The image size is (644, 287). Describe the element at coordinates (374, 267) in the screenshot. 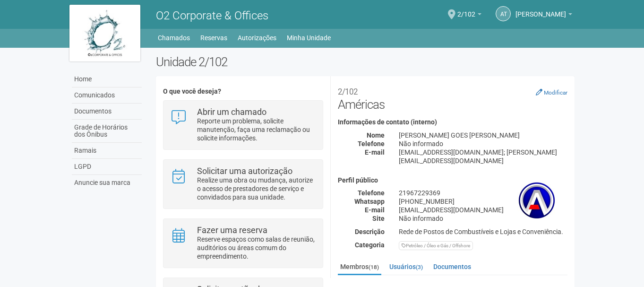

I see `small: (18)` at that location.